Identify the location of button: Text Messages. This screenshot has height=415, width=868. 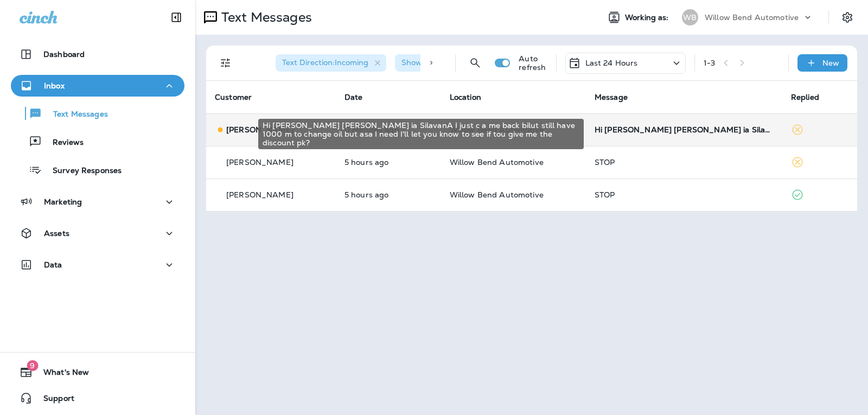
(98, 114).